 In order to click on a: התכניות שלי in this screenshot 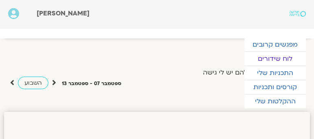, I will do `click(275, 73)`.